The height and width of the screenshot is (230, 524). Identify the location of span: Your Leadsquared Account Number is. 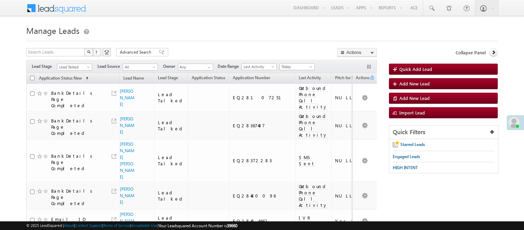
(198, 225).